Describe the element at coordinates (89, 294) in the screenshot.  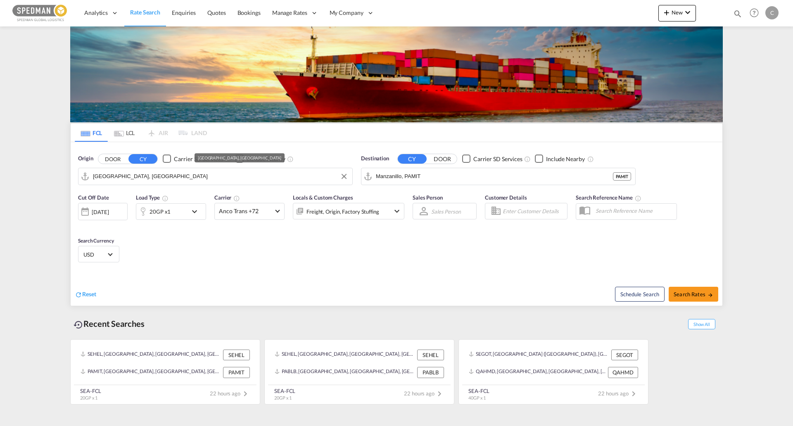
I see `span: Reset` at that location.